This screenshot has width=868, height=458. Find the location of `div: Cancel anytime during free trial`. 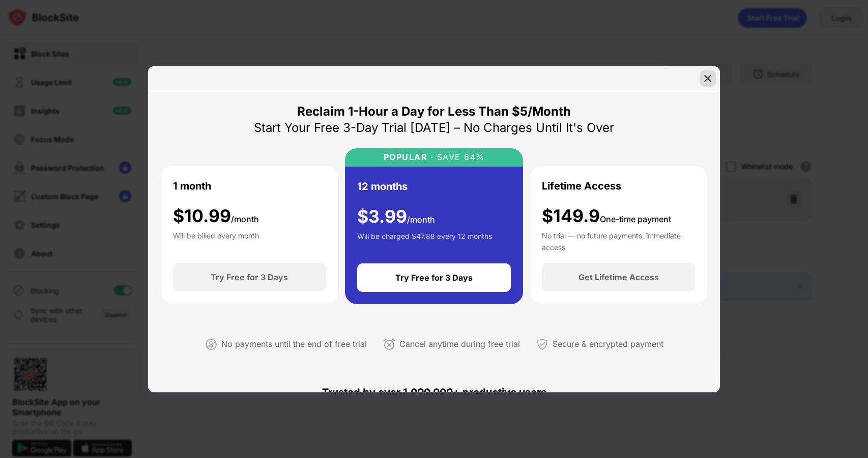

div: Cancel anytime during free trial is located at coordinates (460, 344).